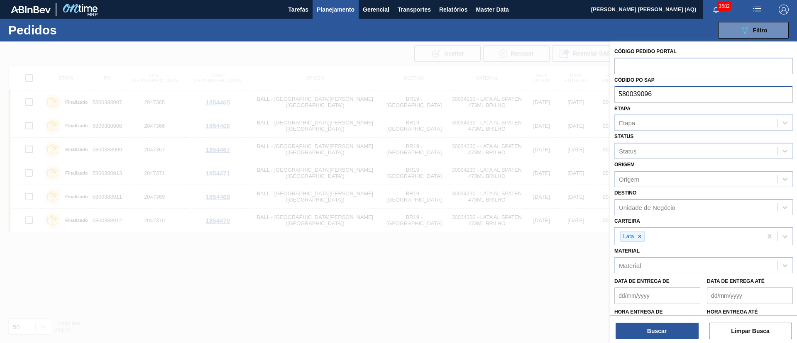 The height and width of the screenshot is (343, 797). Describe the element at coordinates (642, 281) in the screenshot. I see `label: Data de Entrega de` at that location.